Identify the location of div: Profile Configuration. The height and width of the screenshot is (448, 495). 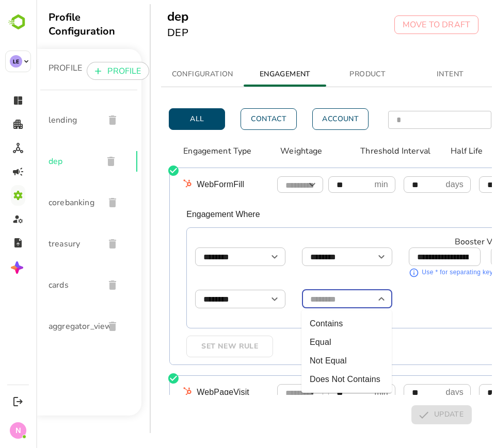
(59, 24).